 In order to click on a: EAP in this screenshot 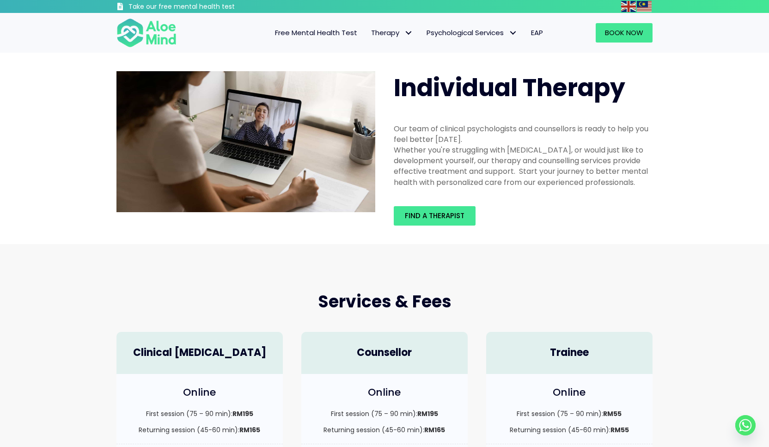, I will do `click(537, 33)`.